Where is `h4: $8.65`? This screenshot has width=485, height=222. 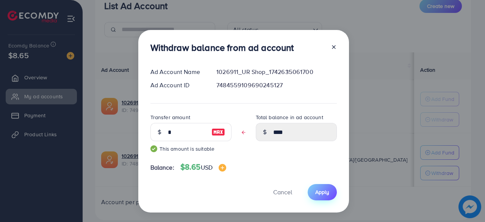
h4: $8.65 is located at coordinates (203, 167).